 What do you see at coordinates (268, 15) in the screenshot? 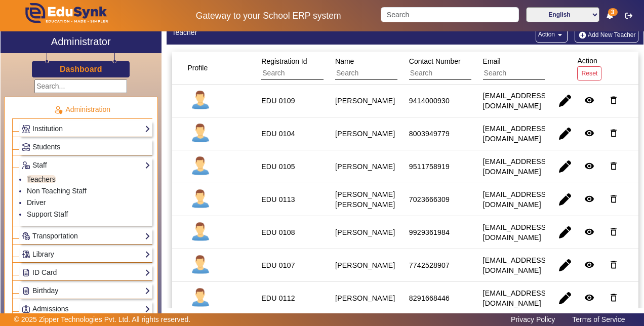
I see `h5: Gateway to your School ERP system` at bounding box center [268, 15].